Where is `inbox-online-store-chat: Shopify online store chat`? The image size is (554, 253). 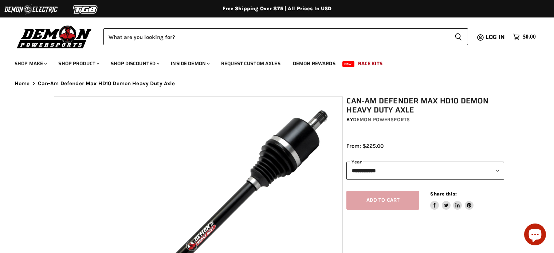
inbox-online-store-chat: Shopify online store chat is located at coordinates (535, 235).